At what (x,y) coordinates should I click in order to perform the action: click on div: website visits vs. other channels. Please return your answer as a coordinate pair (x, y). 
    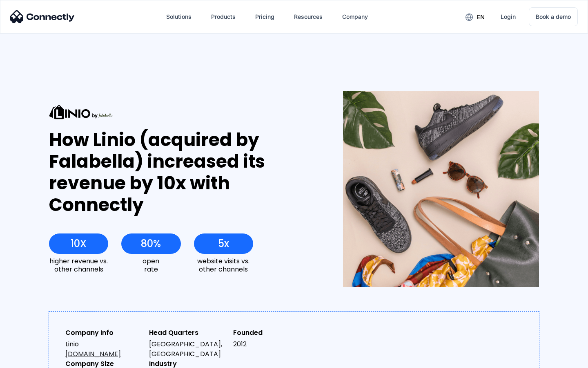
    Looking at the image, I should click on (224, 265).